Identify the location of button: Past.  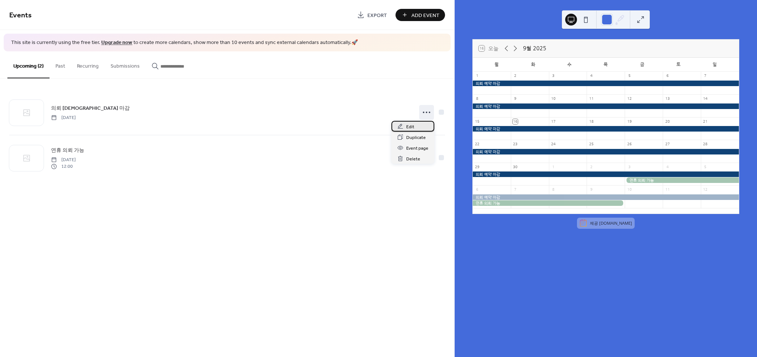
(60, 64).